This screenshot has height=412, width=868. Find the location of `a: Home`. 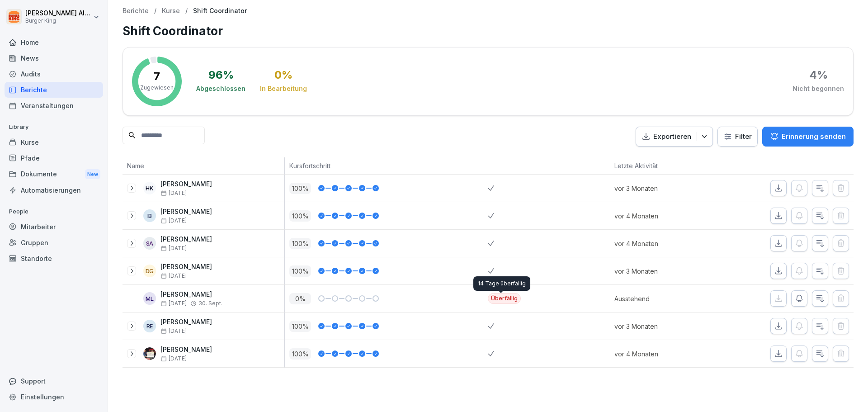

a: Home is located at coordinates (54, 42).